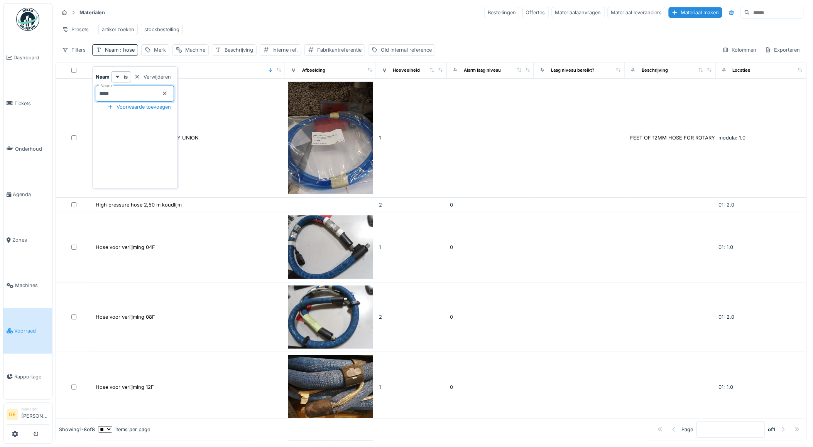  What do you see at coordinates (782, 50) in the screenshot?
I see `div: Exporteren` at bounding box center [782, 50].